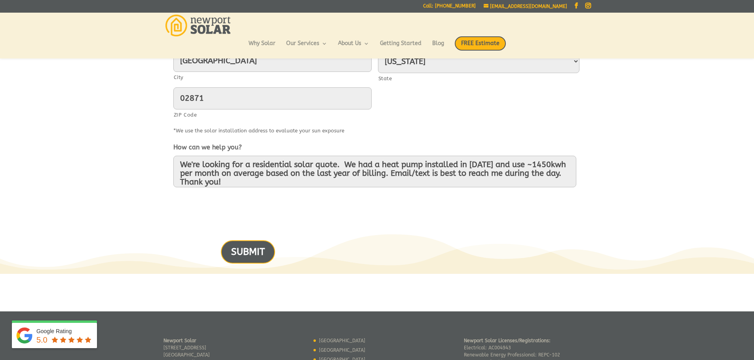 This screenshot has width=754, height=360. What do you see at coordinates (507, 341) in the screenshot?
I see `strong: Newport Solar Licenses/Registrations:` at bounding box center [507, 341].